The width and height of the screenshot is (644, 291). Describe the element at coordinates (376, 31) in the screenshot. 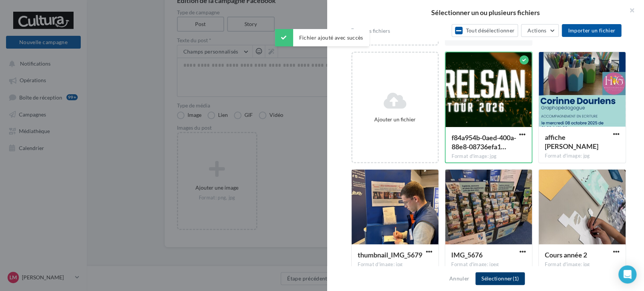

I see `div: Mes fichiers` at that location.